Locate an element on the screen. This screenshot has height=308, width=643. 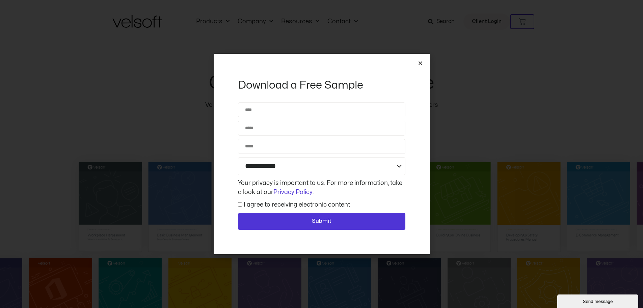
h2: Download a Free Sample is located at coordinates (322, 85).